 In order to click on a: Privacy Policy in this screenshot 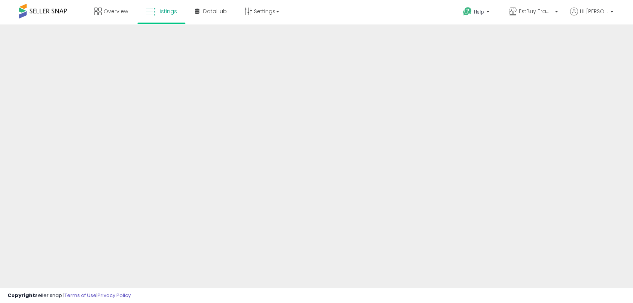, I will do `click(114, 295)`.